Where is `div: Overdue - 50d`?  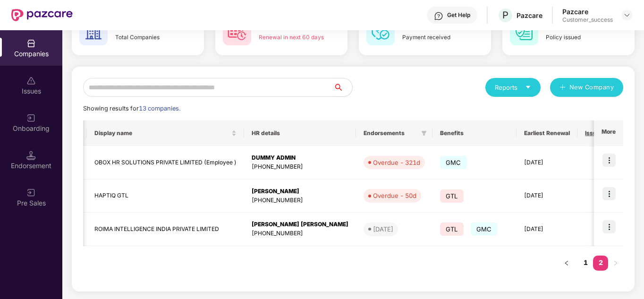 div: Overdue - 50d is located at coordinates (395, 196).